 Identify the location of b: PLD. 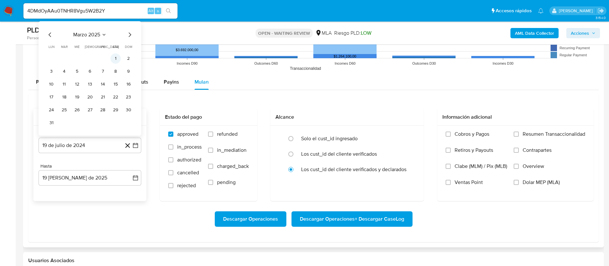
(33, 30).